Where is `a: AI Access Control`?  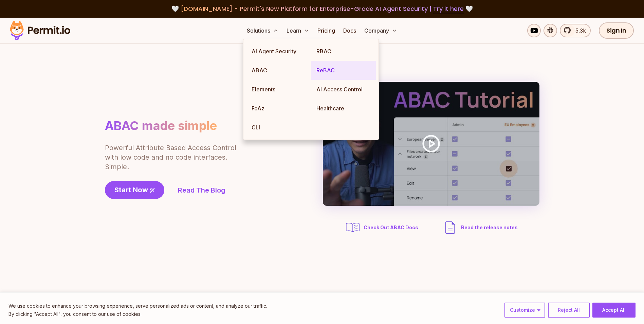 a: AI Access Control is located at coordinates (343, 89).